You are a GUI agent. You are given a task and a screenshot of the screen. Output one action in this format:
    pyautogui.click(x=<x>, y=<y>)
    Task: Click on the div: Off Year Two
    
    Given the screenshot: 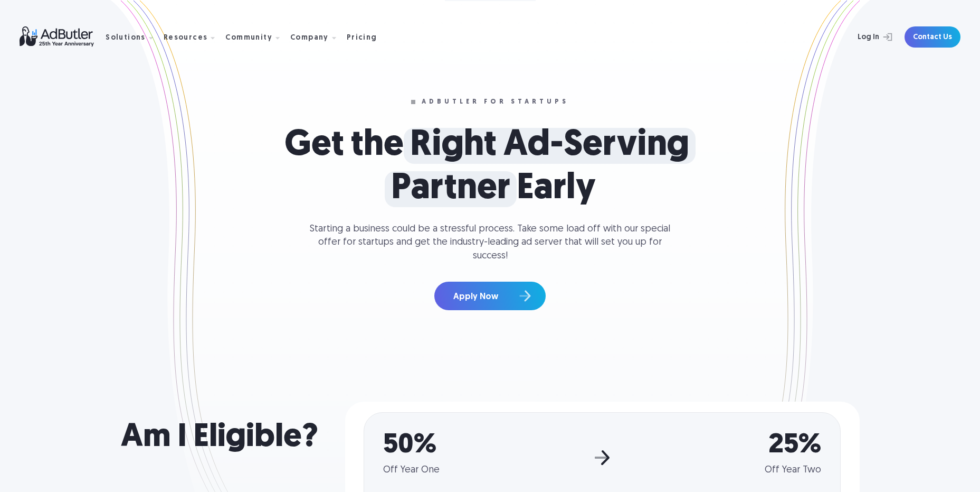 What is the action you would take?
    pyautogui.click(x=793, y=470)
    